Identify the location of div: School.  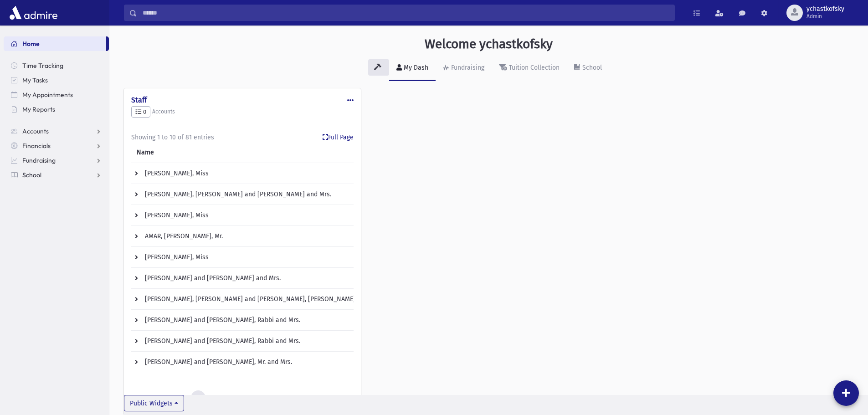
(591, 68).